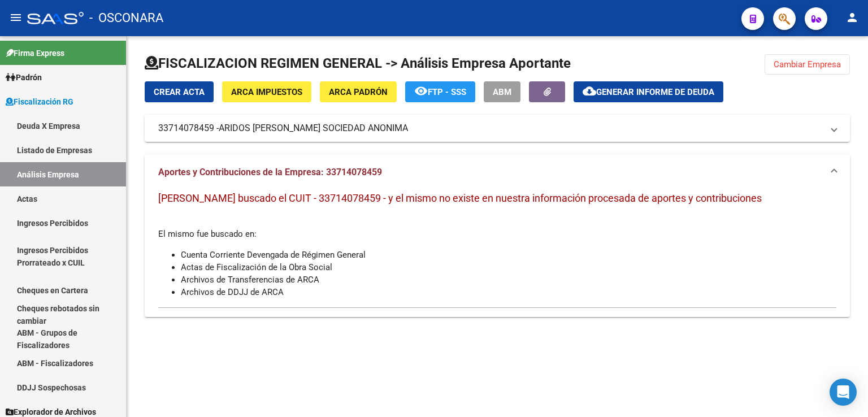  What do you see at coordinates (497, 244) in the screenshot?
I see `div: El mismo fue buscado en:` at bounding box center [497, 244].